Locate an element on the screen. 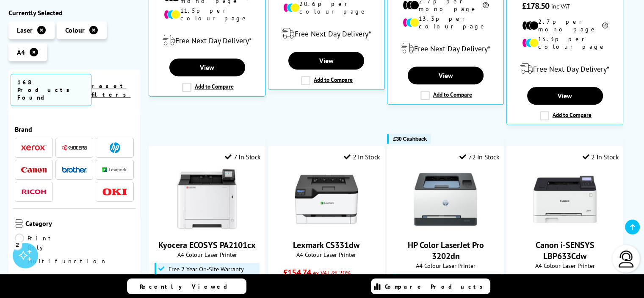 The width and height of the screenshot is (644, 298). span: Laser is located at coordinates (25, 30).